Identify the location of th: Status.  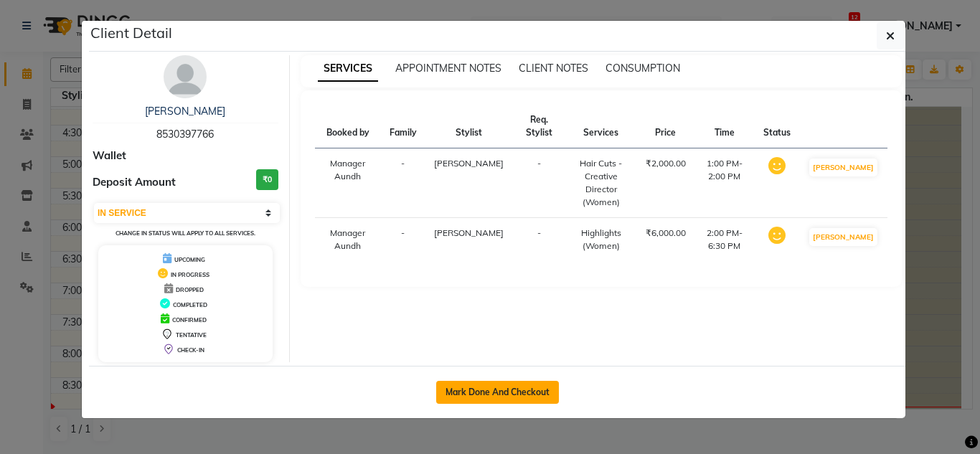
(777, 126).